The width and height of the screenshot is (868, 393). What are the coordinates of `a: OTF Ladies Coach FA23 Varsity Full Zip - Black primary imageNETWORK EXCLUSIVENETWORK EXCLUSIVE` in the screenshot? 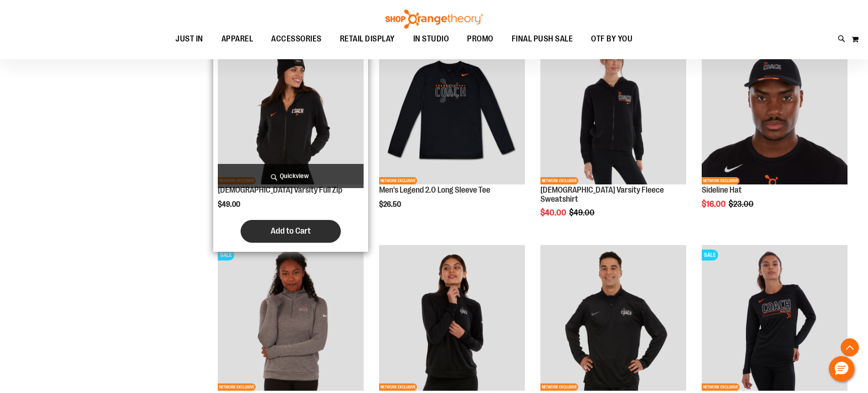 It's located at (291, 112).